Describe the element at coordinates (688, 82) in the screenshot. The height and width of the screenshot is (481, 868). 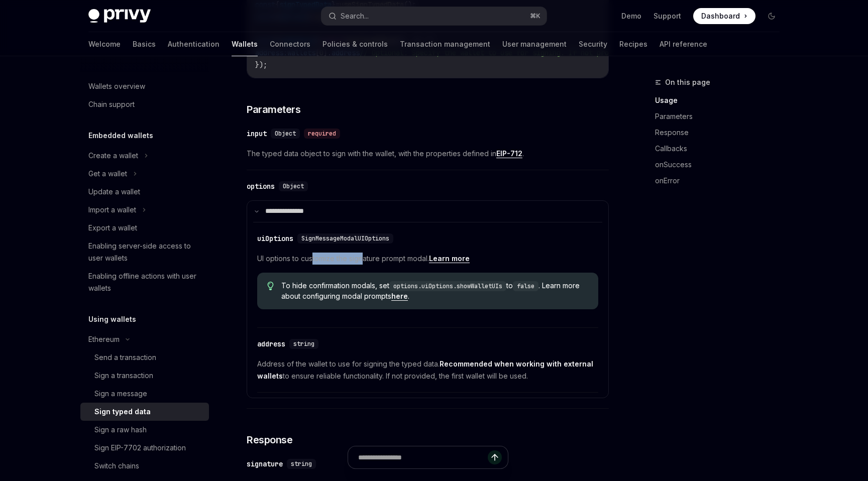
I see `span: On this page` at that location.